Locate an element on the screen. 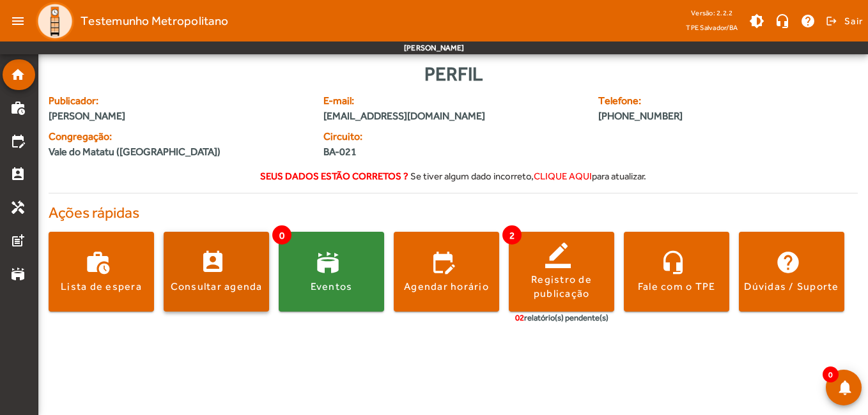  div: Registro de publicação is located at coordinates (561, 287).